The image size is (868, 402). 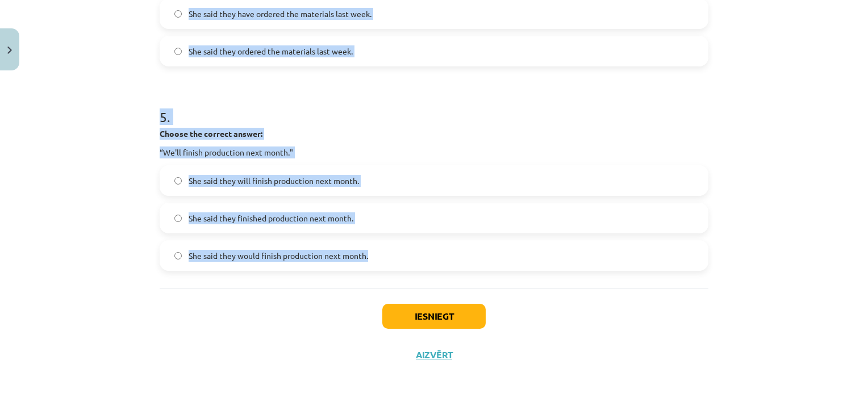 I want to click on span: She said they ordered the materials last week., so click(x=271, y=51).